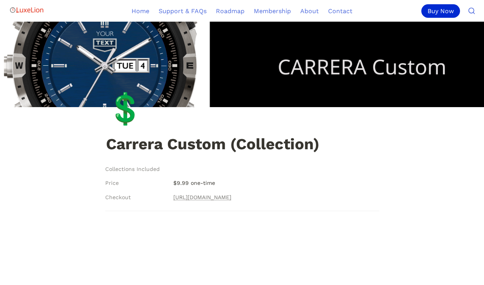 This screenshot has width=484, height=285. I want to click on span: Price, so click(112, 183).